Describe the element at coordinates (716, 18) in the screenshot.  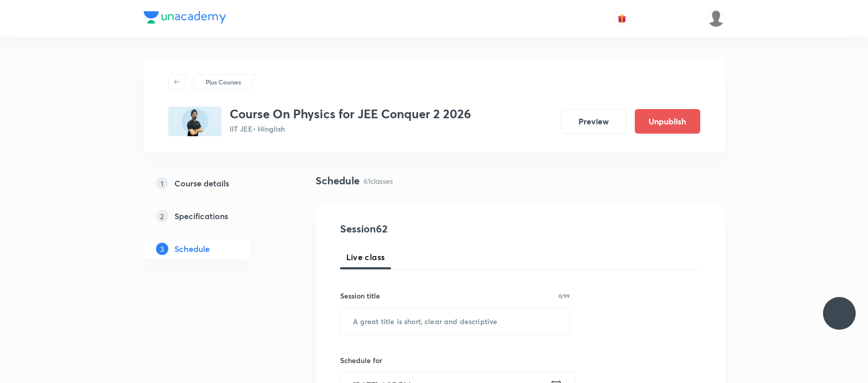
I see `img: Dipti` at that location.